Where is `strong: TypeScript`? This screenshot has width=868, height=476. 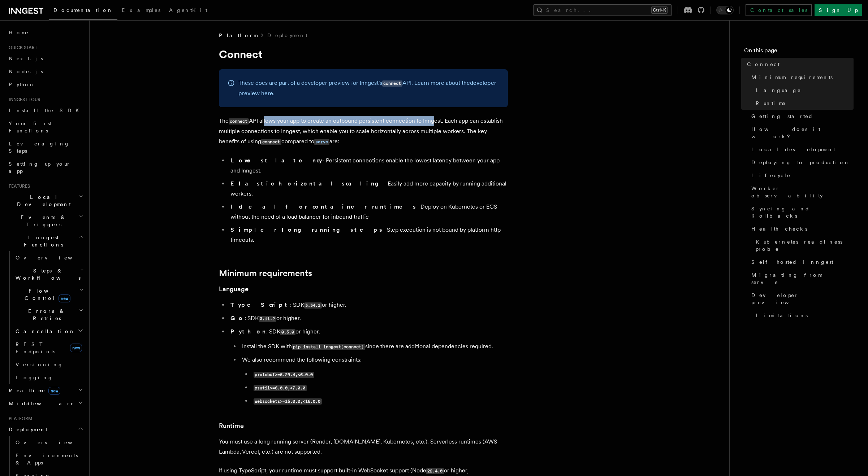
strong: TypeScript is located at coordinates (260, 305).